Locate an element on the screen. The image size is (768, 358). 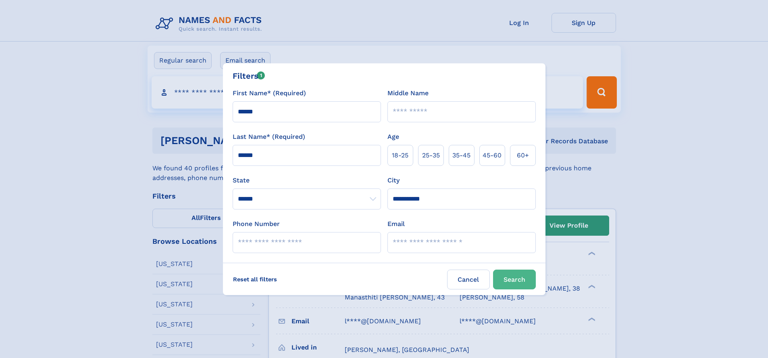
label: First Name* (Required) is located at coordinates (269, 93).